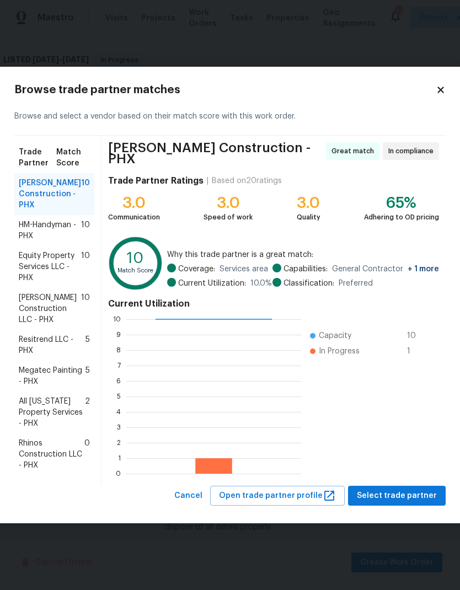 The image size is (460, 590). I want to click on button: Open trade partner profile, so click(277, 496).